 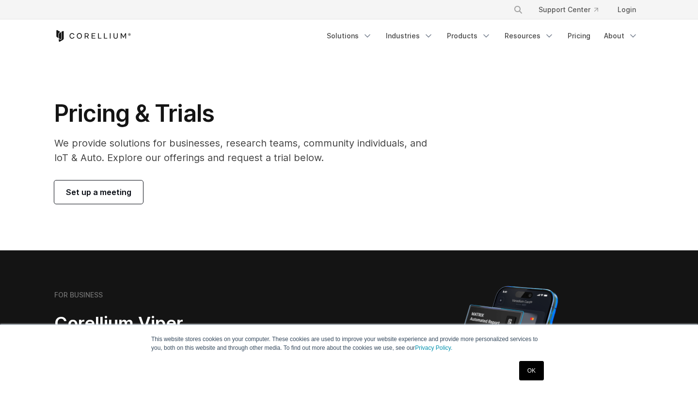 What do you see at coordinates (518, 10) in the screenshot?
I see `button: Search` at bounding box center [518, 10].